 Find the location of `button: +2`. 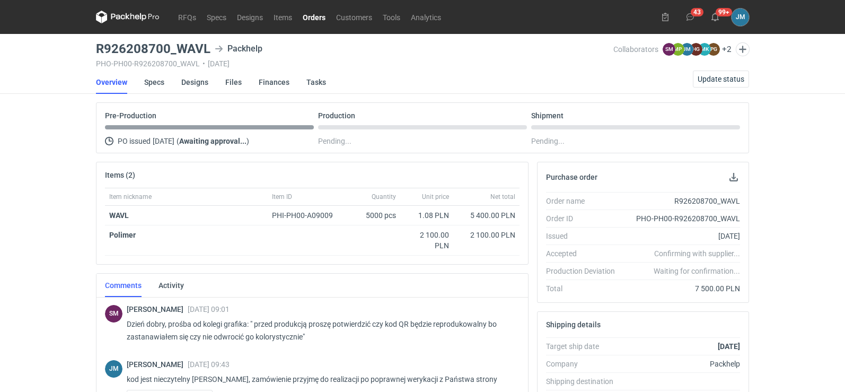

button: +2 is located at coordinates (727, 49).